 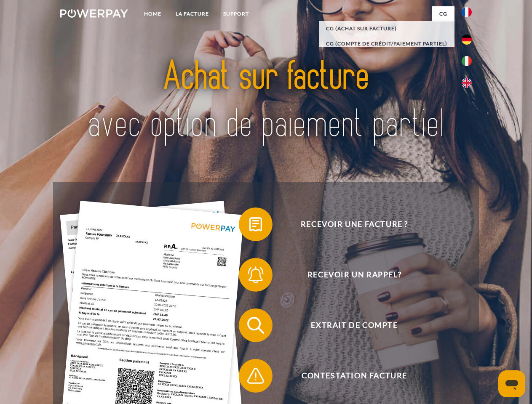 I want to click on img: de, so click(x=466, y=39).